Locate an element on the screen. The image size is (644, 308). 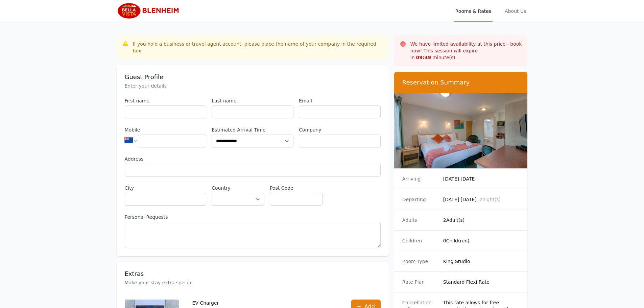
label: Country is located at coordinates (238, 188).